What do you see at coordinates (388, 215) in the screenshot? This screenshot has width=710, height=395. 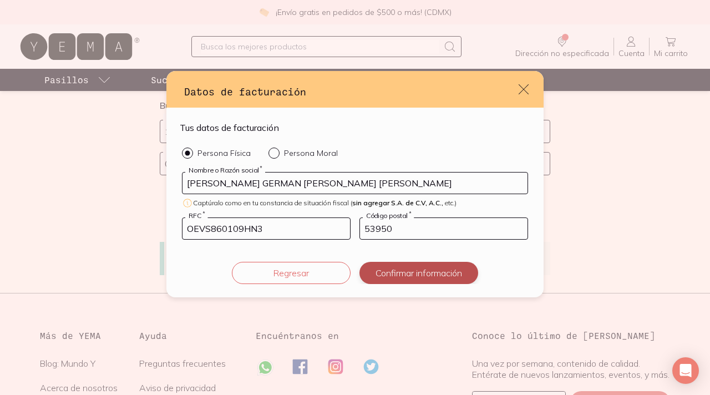 I see `label: Código postal` at bounding box center [388, 215].